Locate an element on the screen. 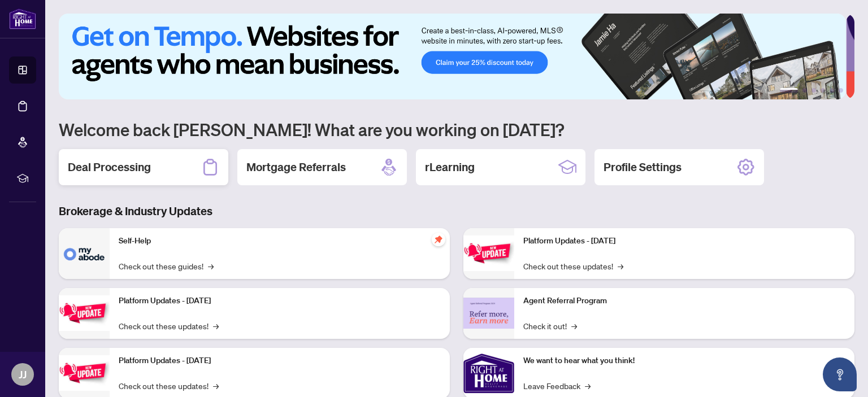  button: 2 is located at coordinates (805, 91).